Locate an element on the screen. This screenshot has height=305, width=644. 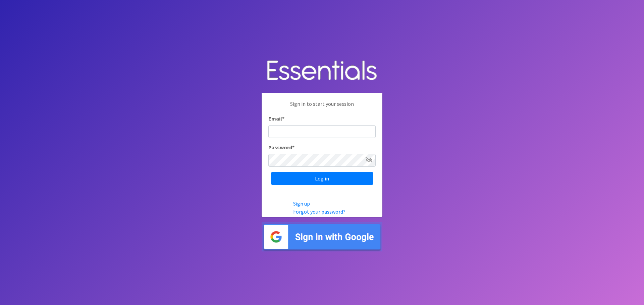
label: Password is located at coordinates (282, 148).